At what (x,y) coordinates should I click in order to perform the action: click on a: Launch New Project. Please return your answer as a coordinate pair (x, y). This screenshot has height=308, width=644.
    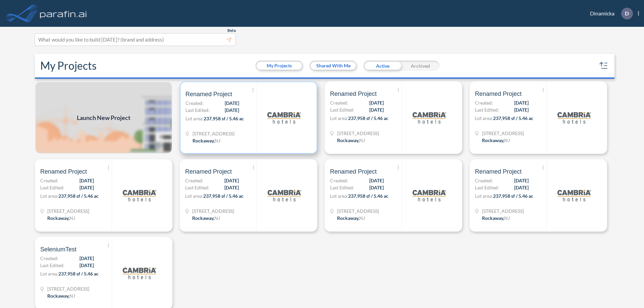
    Looking at the image, I should click on (104, 117).